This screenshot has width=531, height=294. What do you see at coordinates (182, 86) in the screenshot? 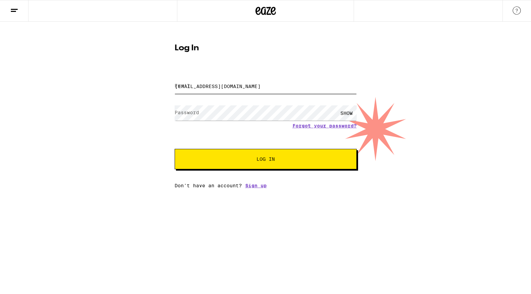
I see `label: Email` at bounding box center [182, 86].